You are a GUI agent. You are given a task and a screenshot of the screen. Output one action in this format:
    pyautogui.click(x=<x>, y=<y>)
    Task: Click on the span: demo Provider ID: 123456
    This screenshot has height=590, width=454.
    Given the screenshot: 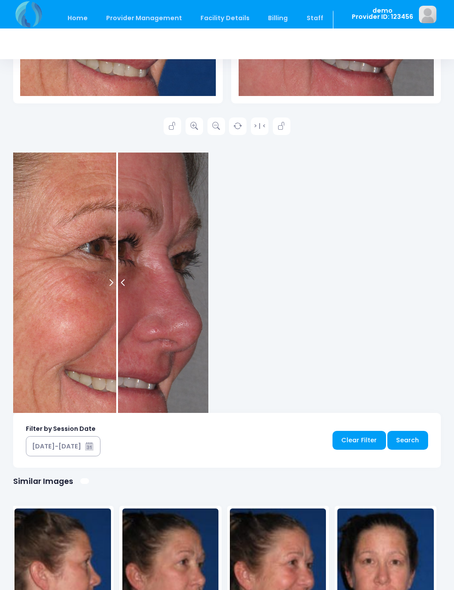 What is the action you would take?
    pyautogui.click(x=382, y=14)
    